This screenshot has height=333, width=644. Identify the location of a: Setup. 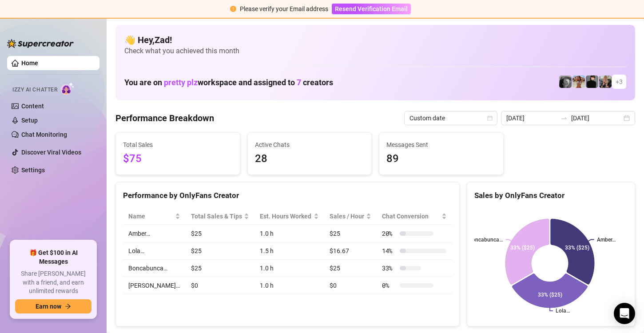
(30, 121).